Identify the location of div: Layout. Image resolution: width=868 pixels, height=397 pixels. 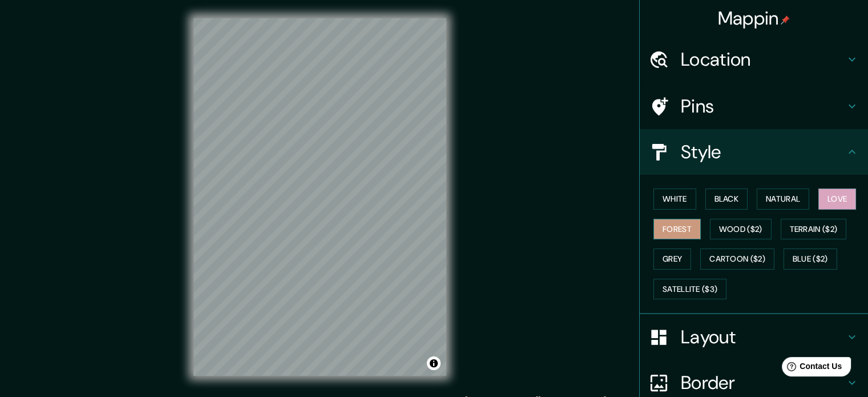
(754, 337).